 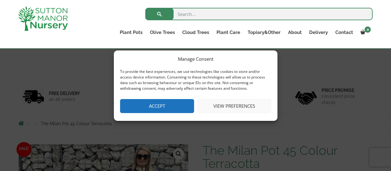 What do you see at coordinates (157, 106) in the screenshot?
I see `button: Accept` at bounding box center [157, 106].